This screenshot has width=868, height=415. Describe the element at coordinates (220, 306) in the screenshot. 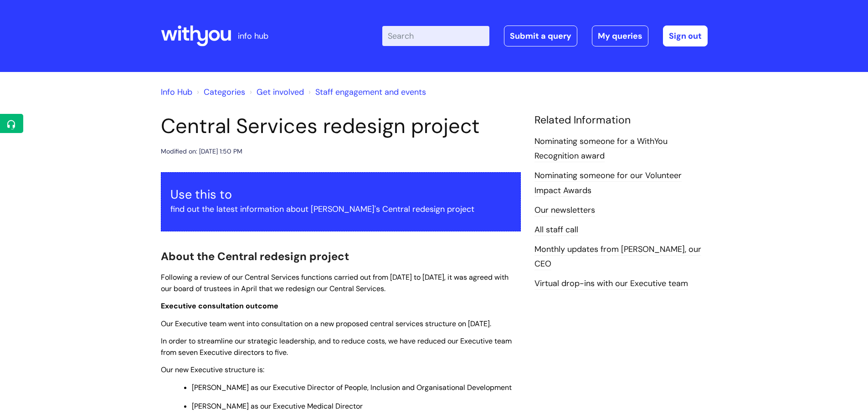

I see `span: Executive consultation outcome` at that location.